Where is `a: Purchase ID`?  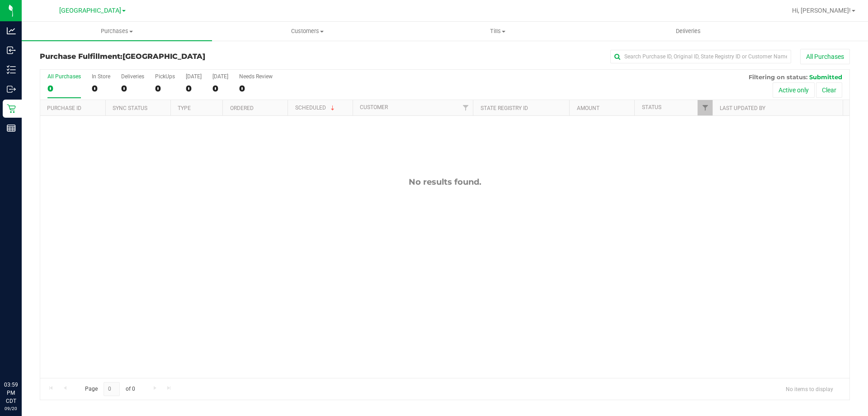 a: Purchase ID is located at coordinates (64, 108).